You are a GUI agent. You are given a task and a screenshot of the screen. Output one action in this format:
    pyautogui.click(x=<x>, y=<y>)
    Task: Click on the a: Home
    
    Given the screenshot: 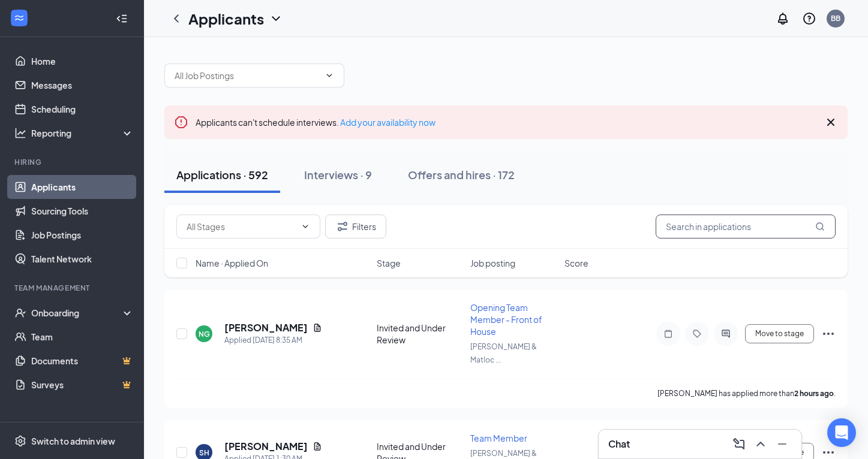 What is the action you would take?
    pyautogui.click(x=82, y=61)
    